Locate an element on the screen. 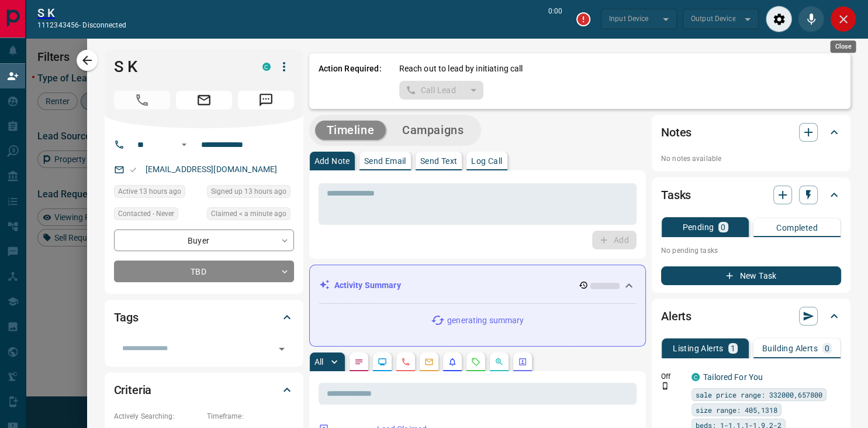 The height and width of the screenshot is (428, 868). button: Campaigns is located at coordinates (433, 130).